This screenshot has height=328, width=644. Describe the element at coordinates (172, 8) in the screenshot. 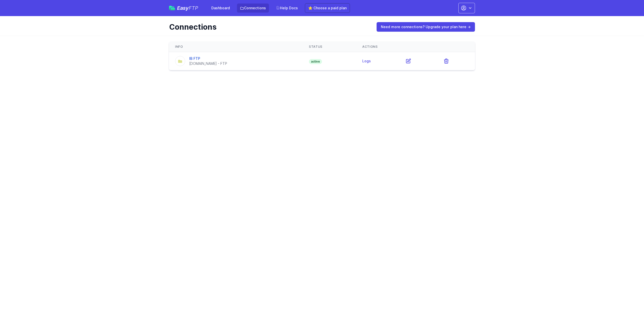

I see `img: easyftp_logo.png` at that location.